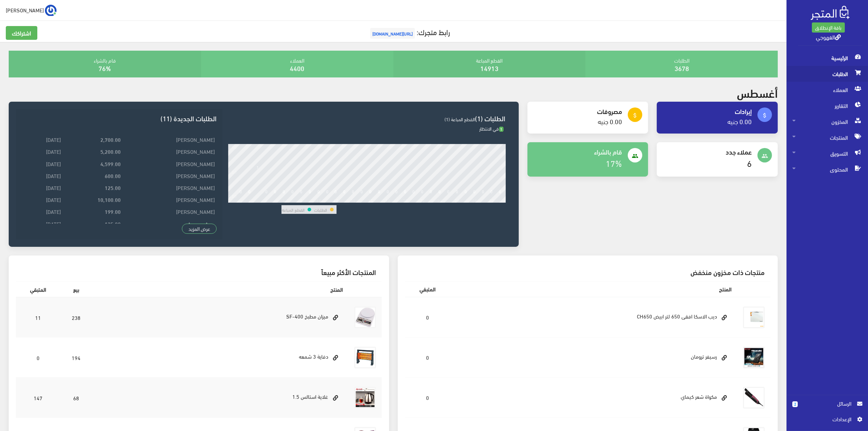  Describe the element at coordinates (422, 200) in the screenshot. I see `div: 22` at that location.